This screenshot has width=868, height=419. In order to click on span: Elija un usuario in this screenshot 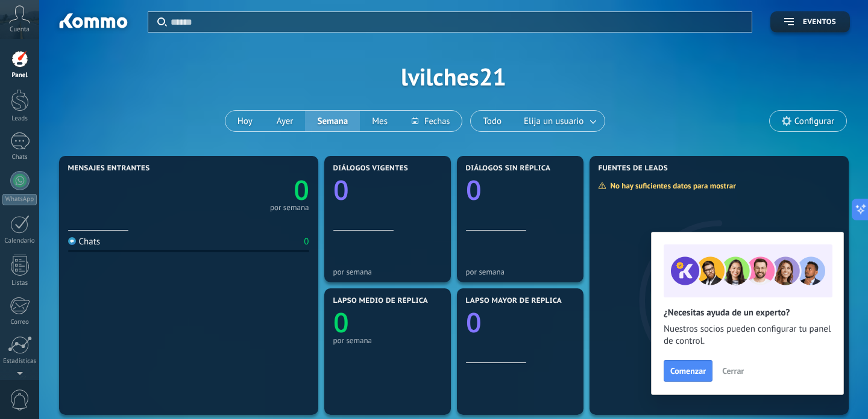, I will do `click(553, 121)`.